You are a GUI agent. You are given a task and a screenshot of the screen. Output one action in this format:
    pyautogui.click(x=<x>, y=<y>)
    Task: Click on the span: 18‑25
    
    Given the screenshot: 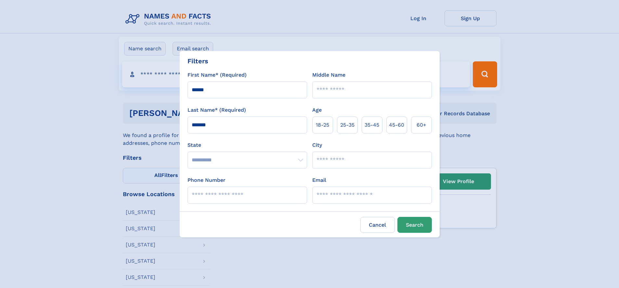 What is the action you would take?
    pyautogui.click(x=322, y=125)
    